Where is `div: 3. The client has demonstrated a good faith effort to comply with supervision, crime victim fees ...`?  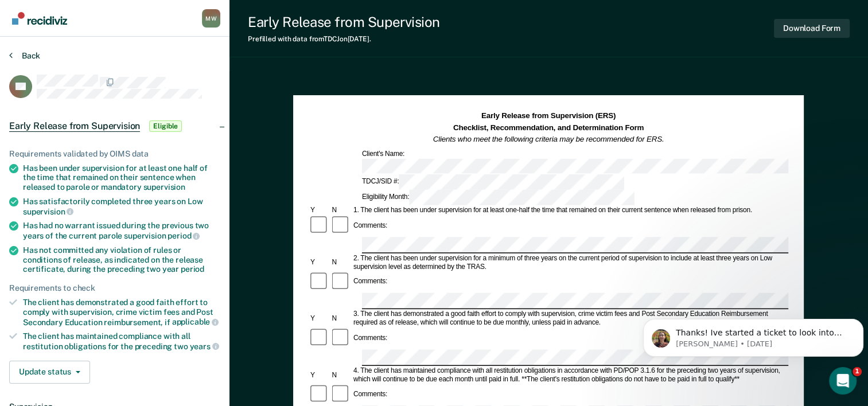
div: 3. The client has demonstrated a good faith effort to comply with supervision, crime victim fees ... is located at coordinates (570, 318).